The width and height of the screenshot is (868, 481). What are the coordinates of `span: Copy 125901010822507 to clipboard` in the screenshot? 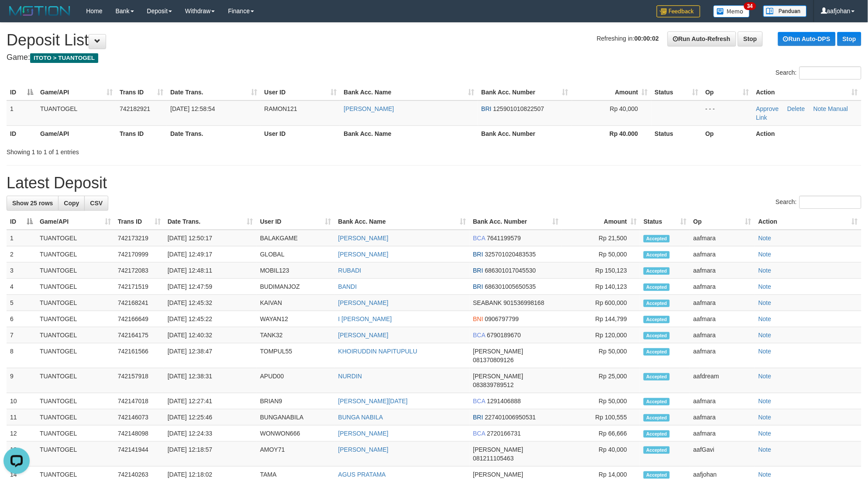 It's located at (519, 109).